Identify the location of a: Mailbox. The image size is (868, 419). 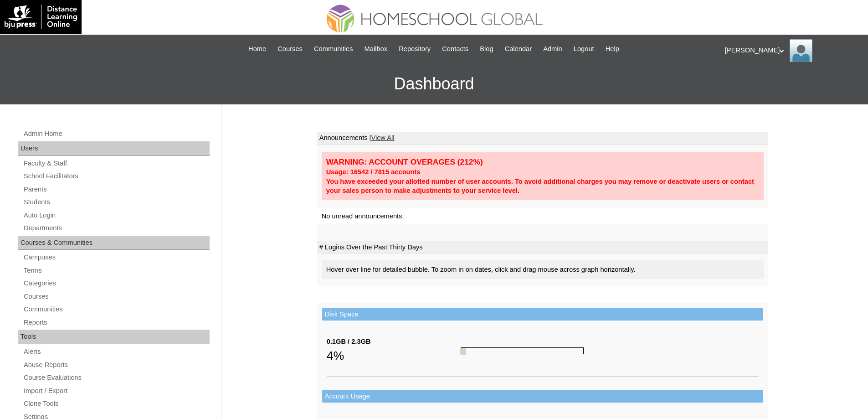
(376, 49).